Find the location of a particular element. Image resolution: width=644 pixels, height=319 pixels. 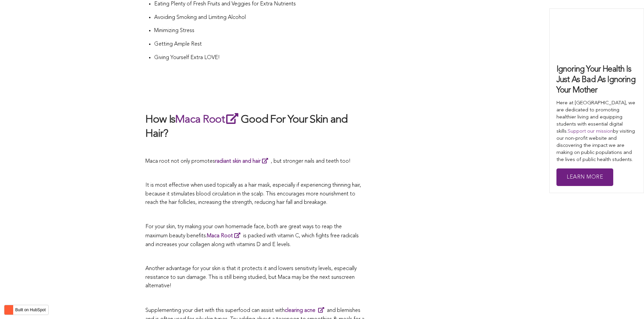

span: Maca Root is located at coordinates (220, 236).